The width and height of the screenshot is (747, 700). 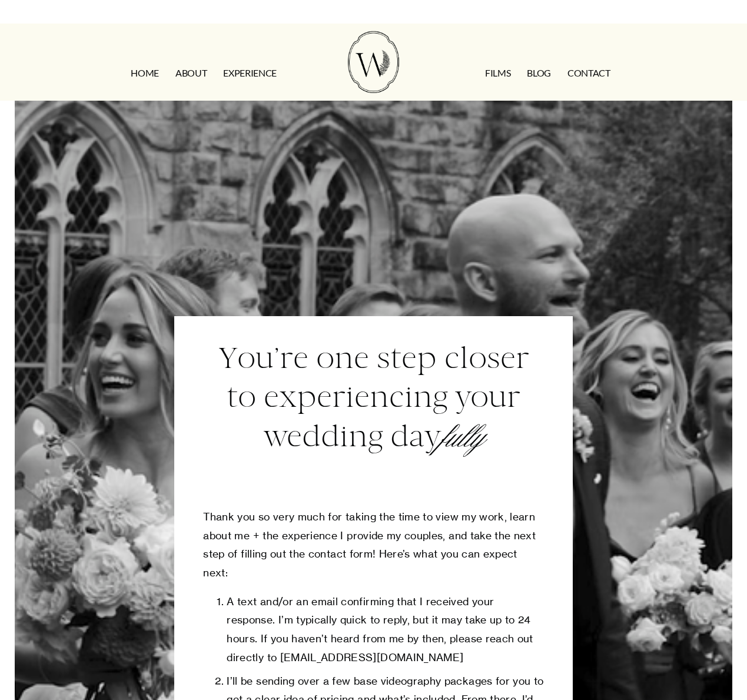 What do you see at coordinates (589, 73) in the screenshot?
I see `a: CONTACT` at bounding box center [589, 73].